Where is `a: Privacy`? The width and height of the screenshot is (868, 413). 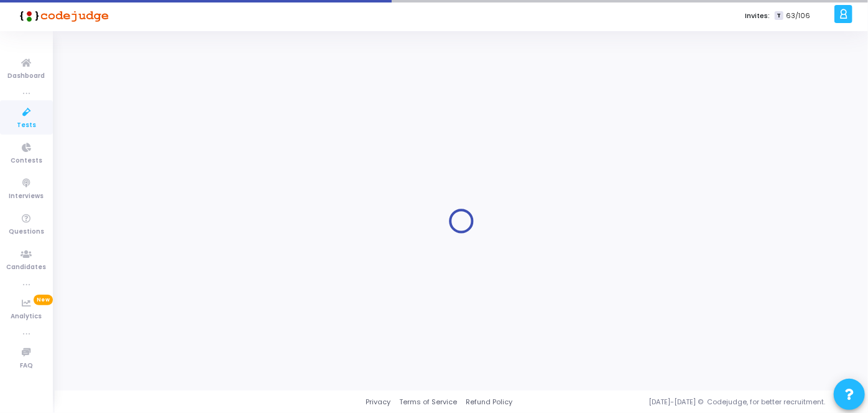 a: Privacy is located at coordinates (378, 401).